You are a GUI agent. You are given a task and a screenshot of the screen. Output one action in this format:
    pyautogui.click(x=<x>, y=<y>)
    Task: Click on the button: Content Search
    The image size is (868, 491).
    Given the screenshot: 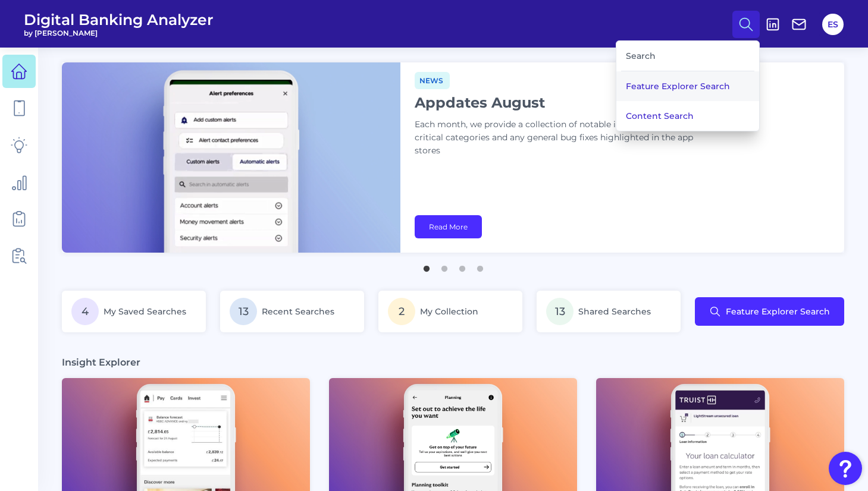 What is the action you would take?
    pyautogui.click(x=687, y=116)
    